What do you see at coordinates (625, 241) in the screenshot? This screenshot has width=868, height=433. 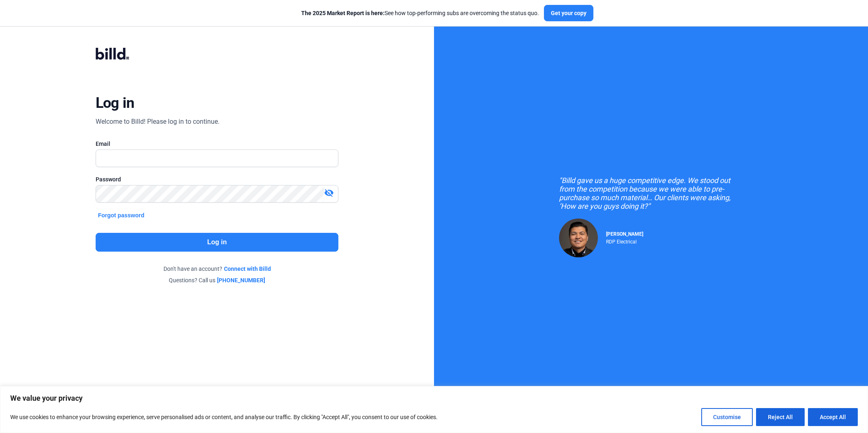 I see `div: RDP Electrical` at bounding box center [625, 241].